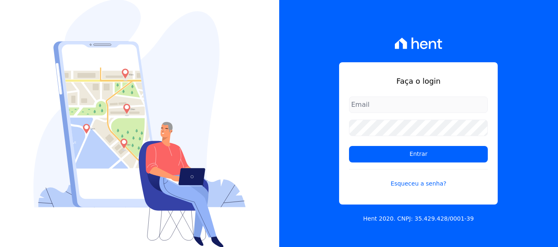  Describe the element at coordinates (418, 81) in the screenshot. I see `h1: Faça o login` at that location.